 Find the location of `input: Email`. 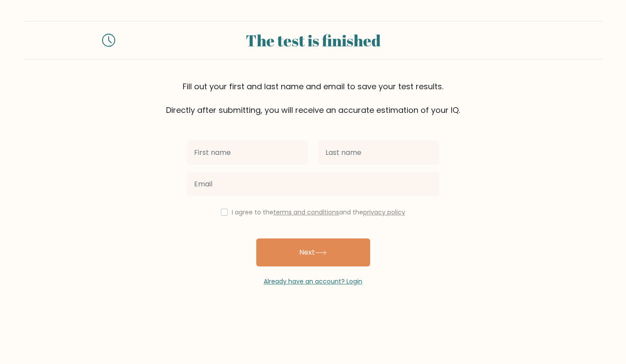

input: Email is located at coordinates (313, 185).